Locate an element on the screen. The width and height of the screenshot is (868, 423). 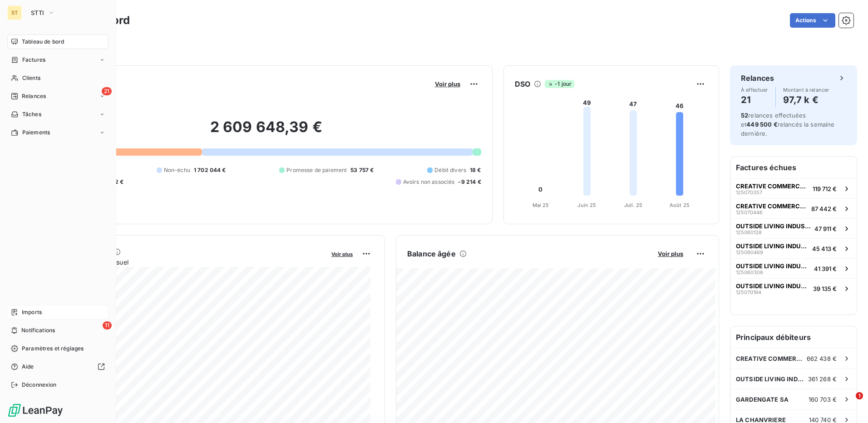
span: 1 702 044 € is located at coordinates (210, 170).